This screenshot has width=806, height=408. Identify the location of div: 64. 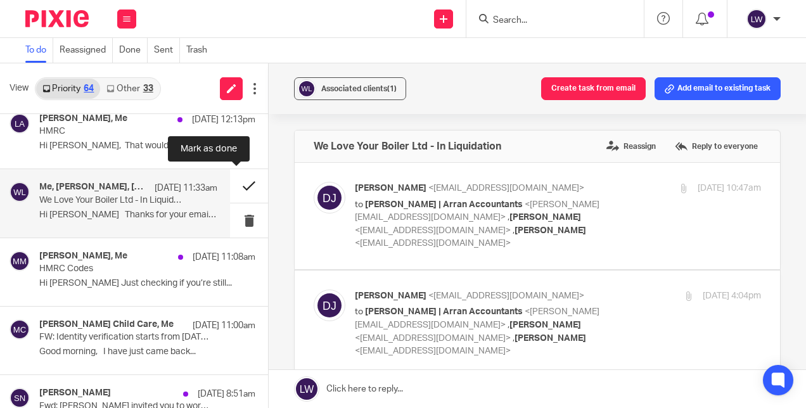
(89, 89).